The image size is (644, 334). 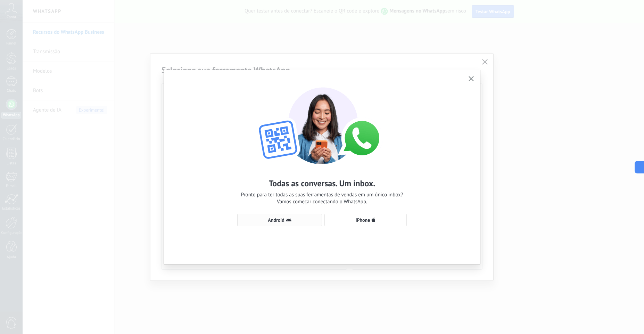 I want to click on span: Android, so click(x=276, y=220).